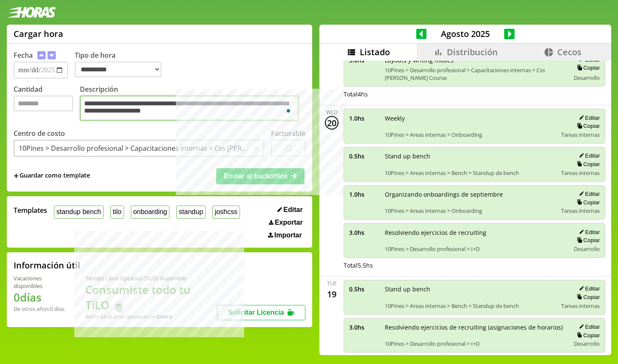 The width and height of the screenshot is (618, 364). What do you see at coordinates (47, 103) in the screenshot?
I see `label: Cantidad` at bounding box center [47, 103].